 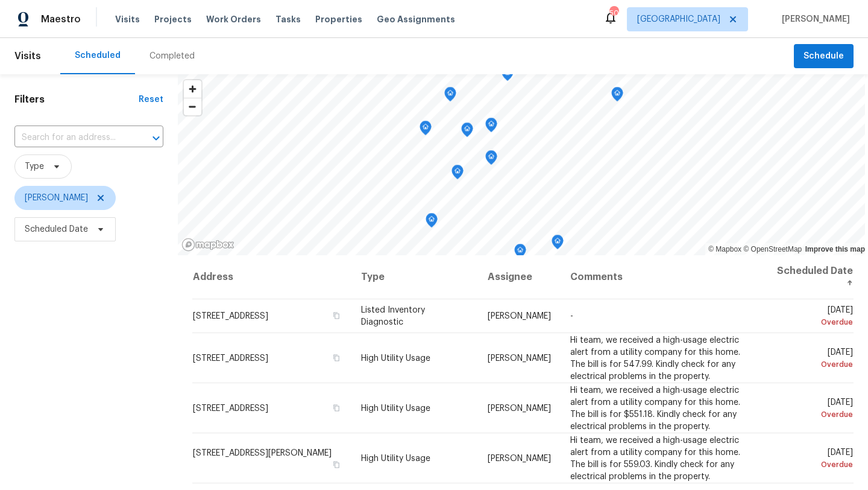 What do you see at coordinates (272, 277) in the screenshot?
I see `th: Address` at bounding box center [272, 277].